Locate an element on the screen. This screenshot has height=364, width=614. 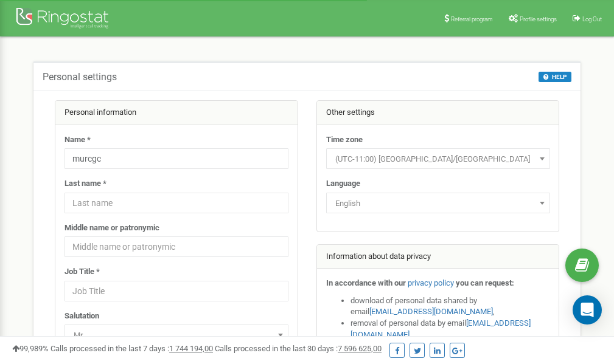
span: Log Out is located at coordinates (592, 19).